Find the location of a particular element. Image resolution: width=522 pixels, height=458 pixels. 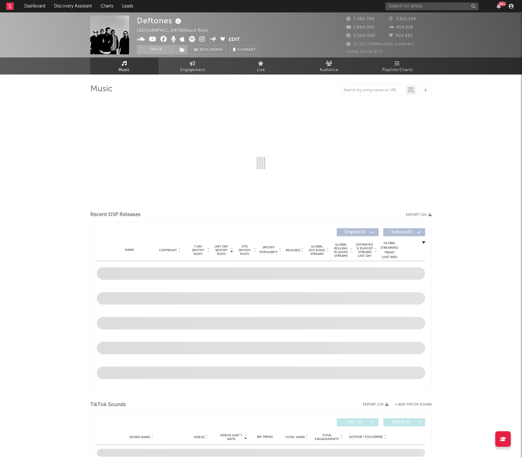

span: Recent DSP Releases is located at coordinates (116, 215).